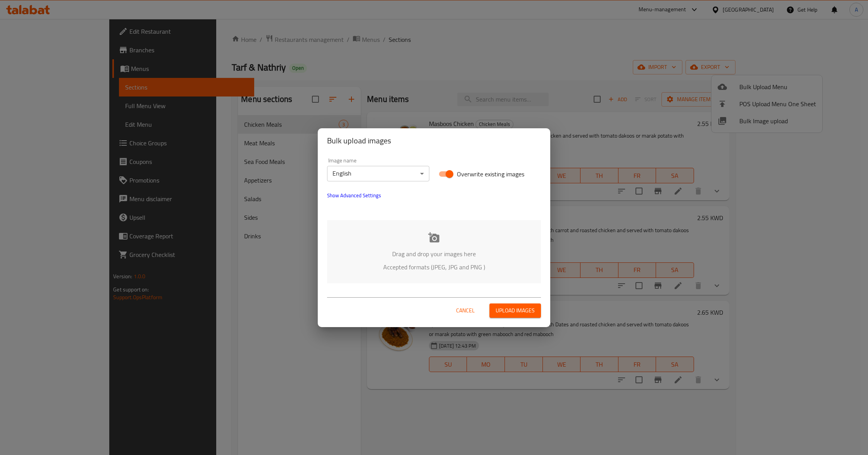  What do you see at coordinates (515, 310) in the screenshot?
I see `span: Upload images` at bounding box center [515, 310].